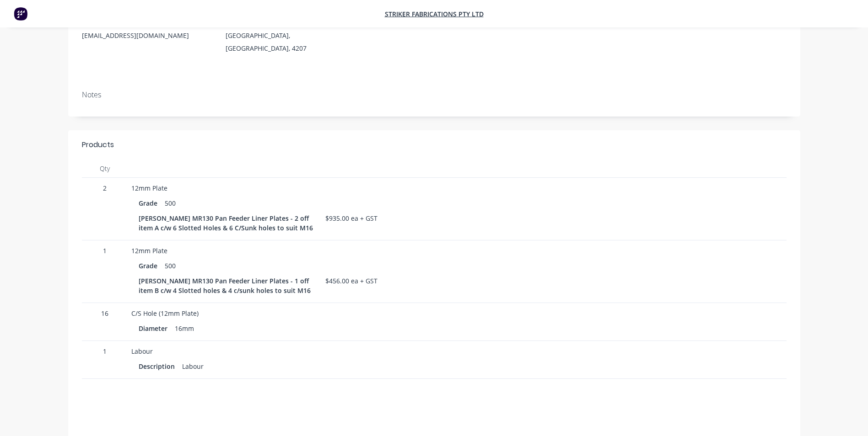 This screenshot has width=868, height=436. What do you see at coordinates (21, 14) in the screenshot?
I see `img: Factory` at bounding box center [21, 14].